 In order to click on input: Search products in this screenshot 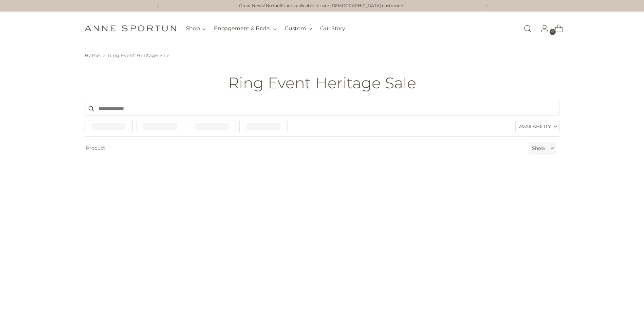, I will do `click(322, 109)`.